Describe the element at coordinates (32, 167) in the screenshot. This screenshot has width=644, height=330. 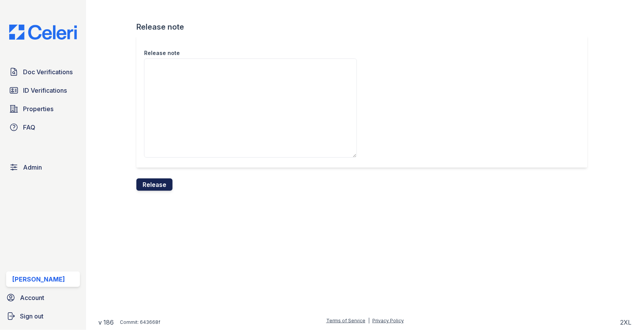
I see `span: Admin` at that location.